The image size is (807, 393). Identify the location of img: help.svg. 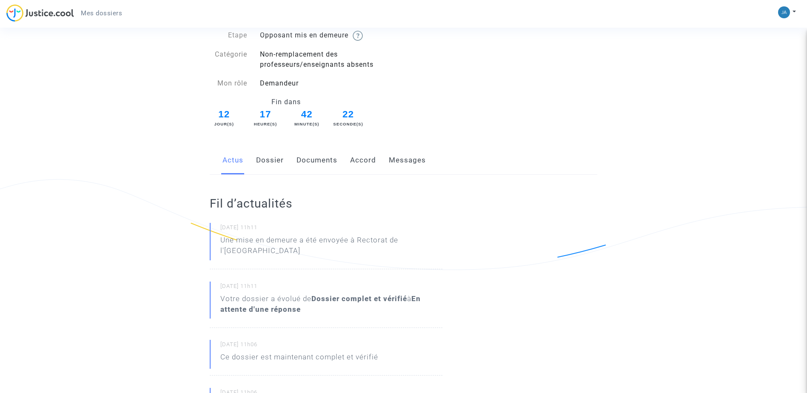
(358, 36).